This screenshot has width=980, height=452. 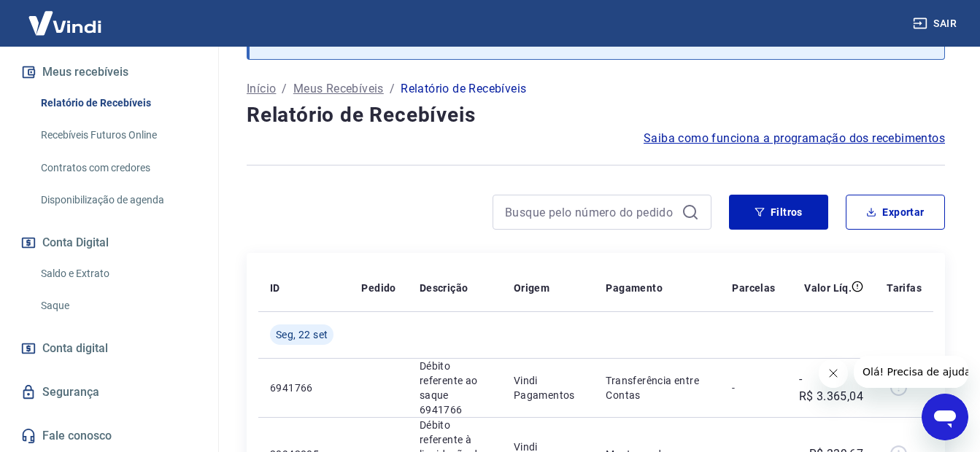 I want to click on button: Conta Digital, so click(x=108, y=242).